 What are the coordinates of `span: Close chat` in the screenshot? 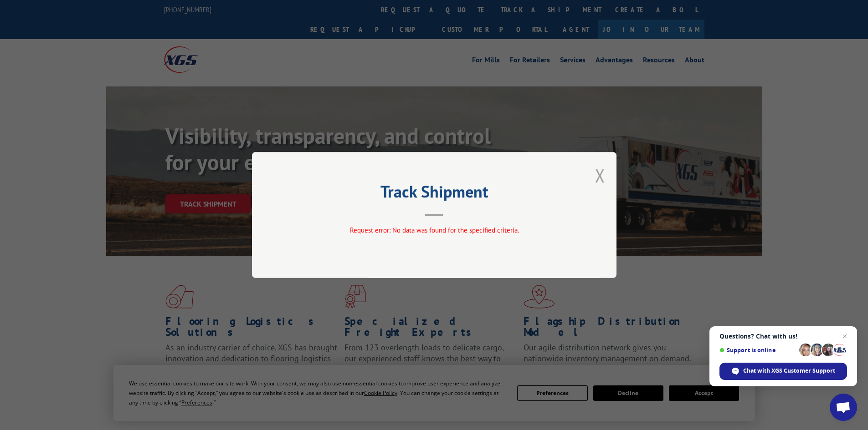 It's located at (845, 336).